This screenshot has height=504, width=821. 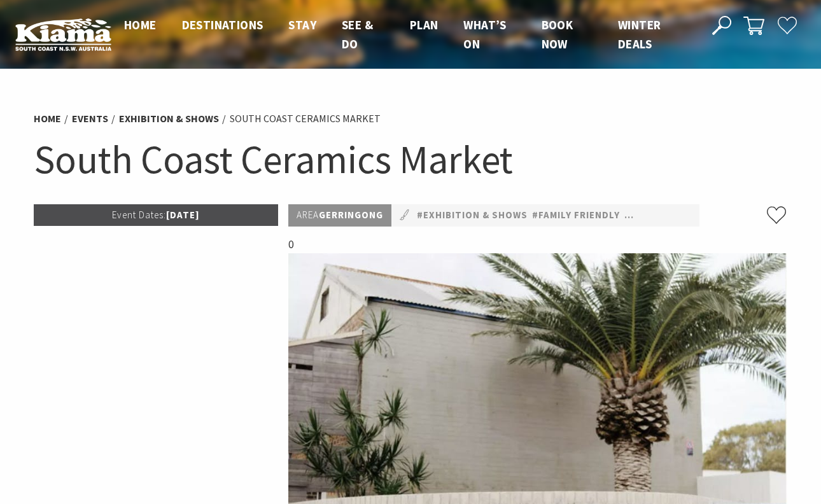 What do you see at coordinates (302, 25) in the screenshot?
I see `span: Stay` at bounding box center [302, 25].